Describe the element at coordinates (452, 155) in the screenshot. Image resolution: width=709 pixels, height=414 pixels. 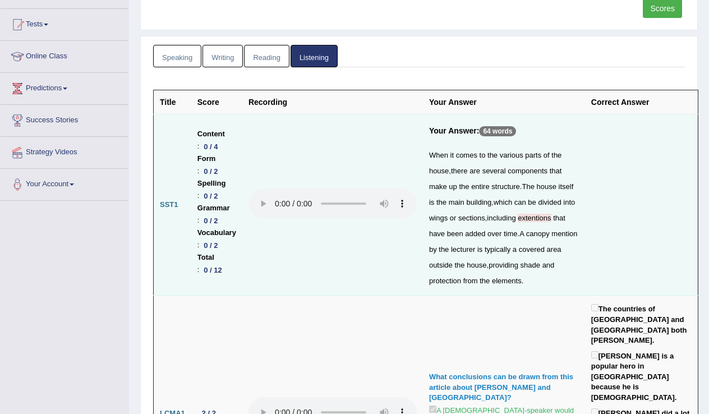
I see `span: it` at that location.